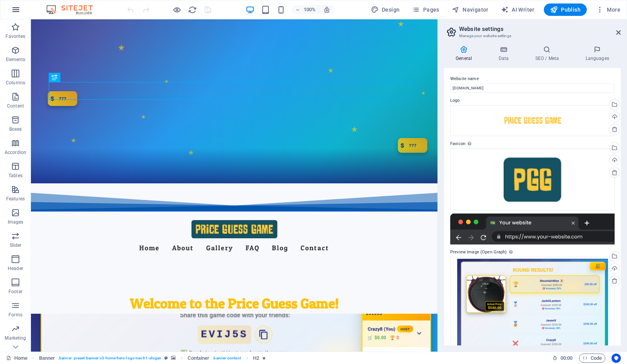  Describe the element at coordinates (533, 179) in the screenshot. I see `div: priceguessgame-logo-gold-initials-i_ySt4GUV34AW6u7keC69w-ReUPAsjDROcXn4aUrEmrhg.png` at that location.